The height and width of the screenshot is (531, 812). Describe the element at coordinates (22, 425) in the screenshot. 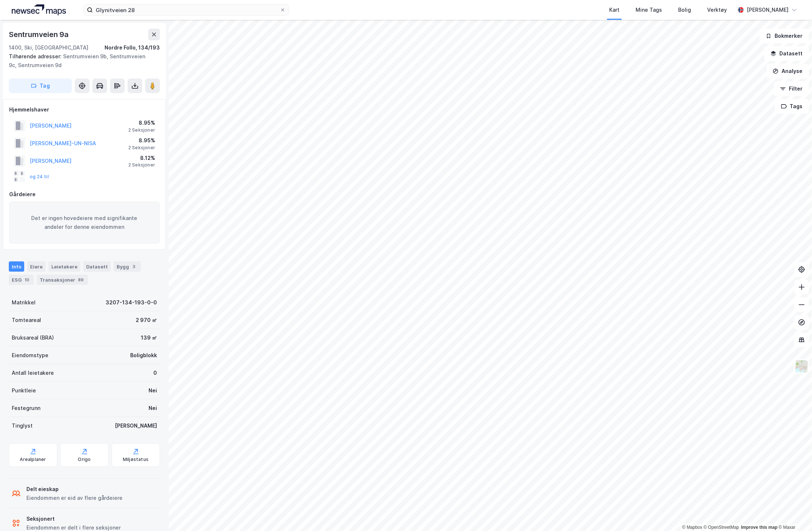

I see `div: Tinglyst` at that location.